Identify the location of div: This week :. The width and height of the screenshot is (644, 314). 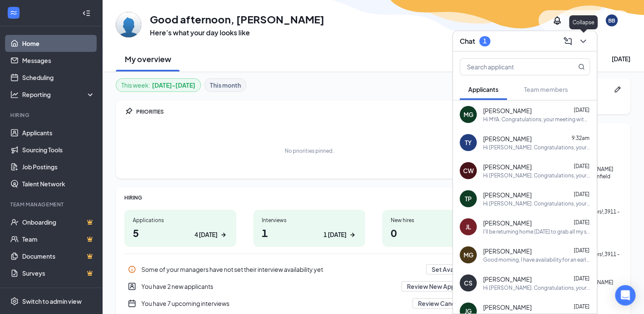
(158, 85).